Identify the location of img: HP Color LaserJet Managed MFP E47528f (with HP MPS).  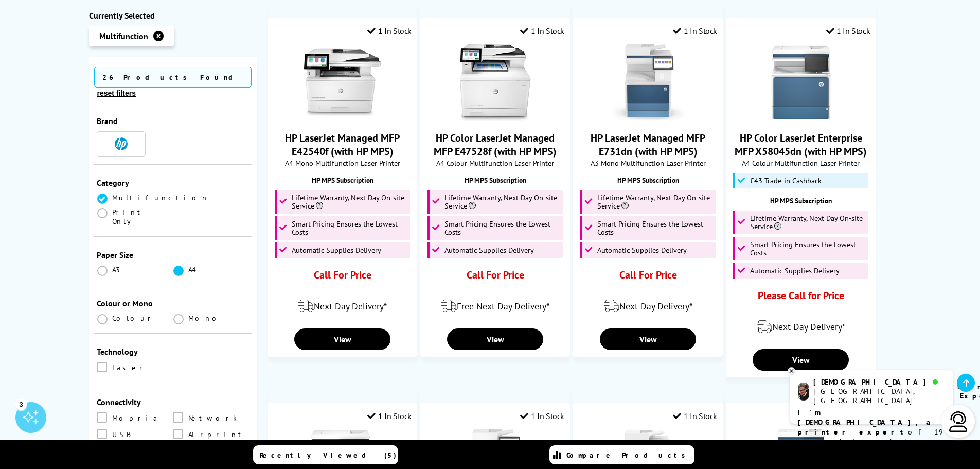
(495, 82).